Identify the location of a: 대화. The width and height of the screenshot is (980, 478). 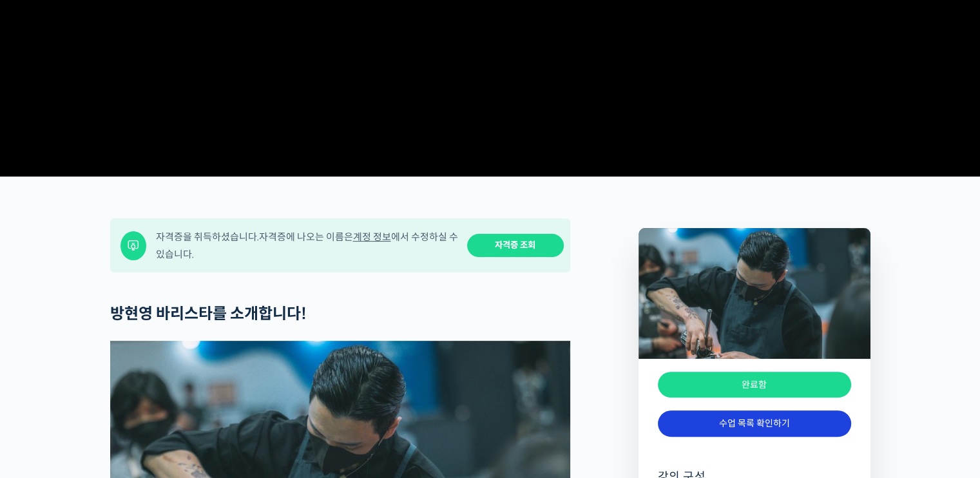
(125, 387).